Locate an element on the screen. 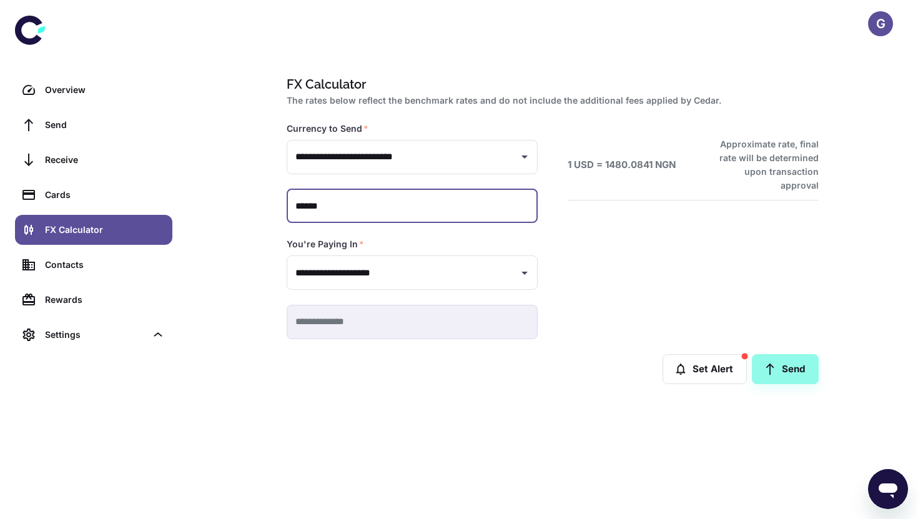  div: Contacts is located at coordinates (105, 265).